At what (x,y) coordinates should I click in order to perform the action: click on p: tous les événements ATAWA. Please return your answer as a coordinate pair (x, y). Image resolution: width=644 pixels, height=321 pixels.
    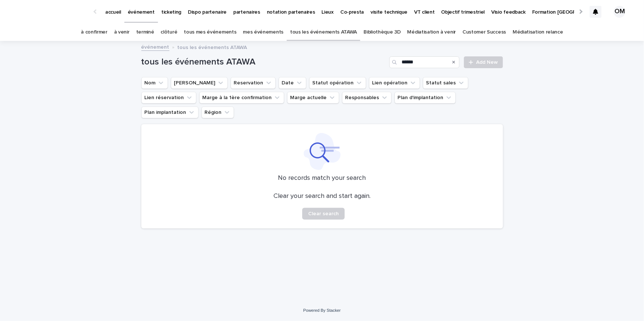
    Looking at the image, I should click on (212, 47).